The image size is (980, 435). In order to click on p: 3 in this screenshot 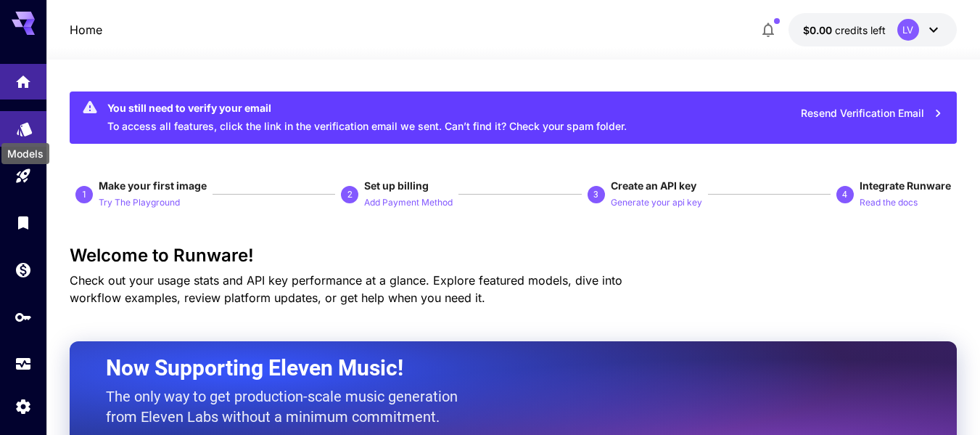, I will do `click(596, 194)`.